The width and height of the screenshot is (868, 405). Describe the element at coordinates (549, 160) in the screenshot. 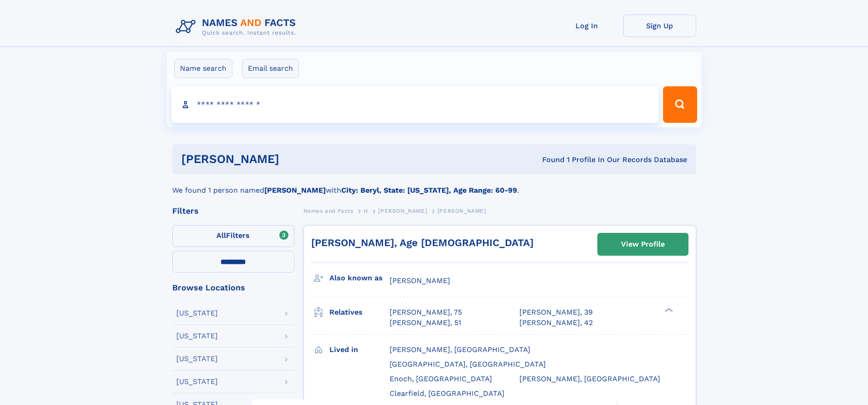

I see `div: Found 1 Profile In Our Records Database` at that location.